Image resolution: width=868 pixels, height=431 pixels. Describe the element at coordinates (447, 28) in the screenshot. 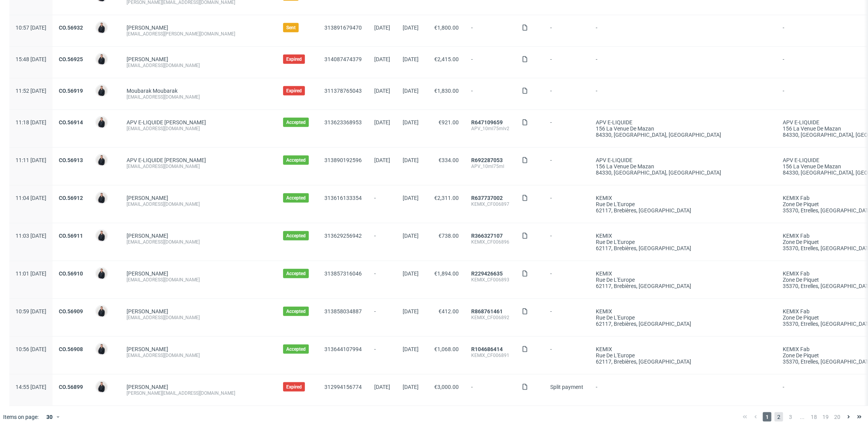

I see `span: €1,800.00` at that location.